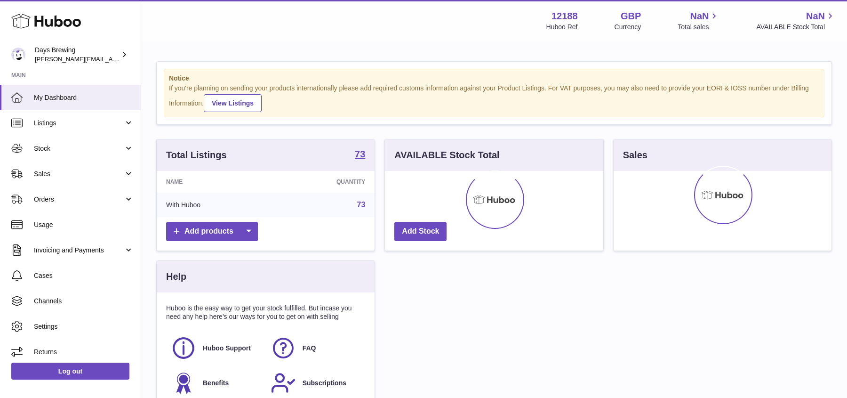 The width and height of the screenshot is (847, 398). I want to click on div: If you're planning on sending your products internationally please add required customs informati..., so click(494, 98).